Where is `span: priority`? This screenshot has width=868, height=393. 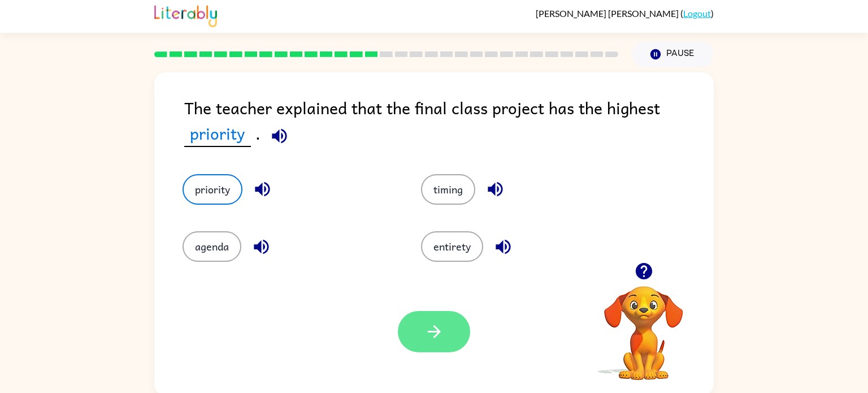 span: priority is located at coordinates (217, 133).